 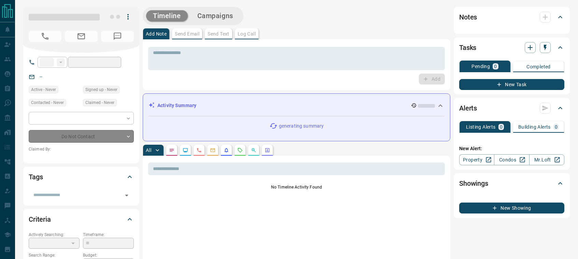 What do you see at coordinates (512, 84) in the screenshot?
I see `button: New Task` at bounding box center [512, 84].